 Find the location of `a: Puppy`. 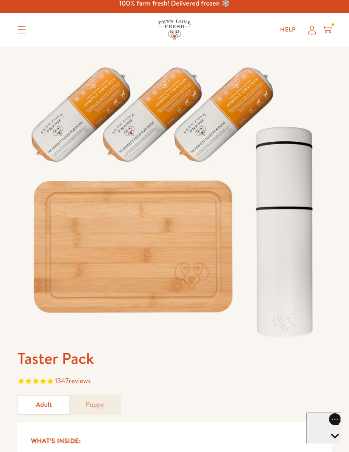

a: Puppy is located at coordinates (95, 405).